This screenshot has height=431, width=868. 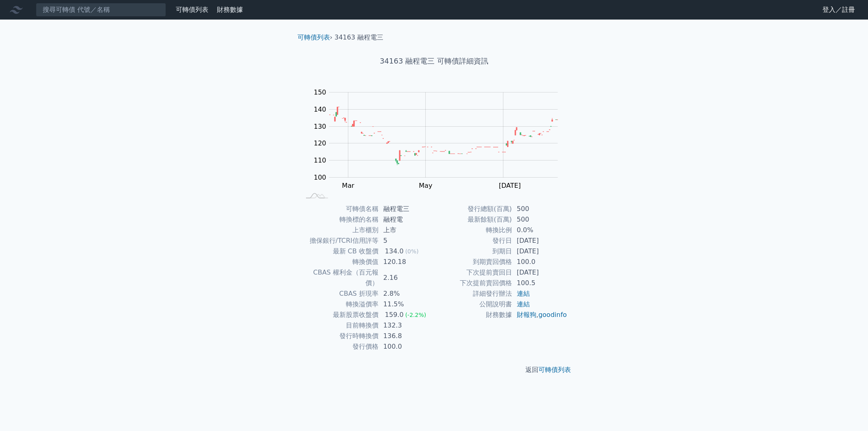 I want to click on p: 返回, so click(x=435, y=370).